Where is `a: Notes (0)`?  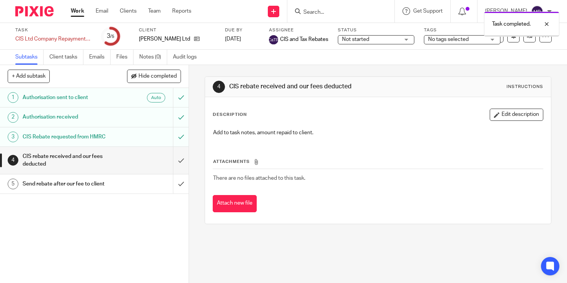 a: Notes (0) is located at coordinates (153, 57).